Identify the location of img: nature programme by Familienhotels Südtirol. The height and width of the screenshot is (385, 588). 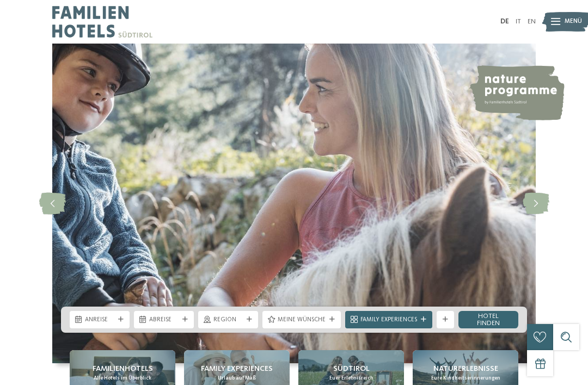
(517, 93).